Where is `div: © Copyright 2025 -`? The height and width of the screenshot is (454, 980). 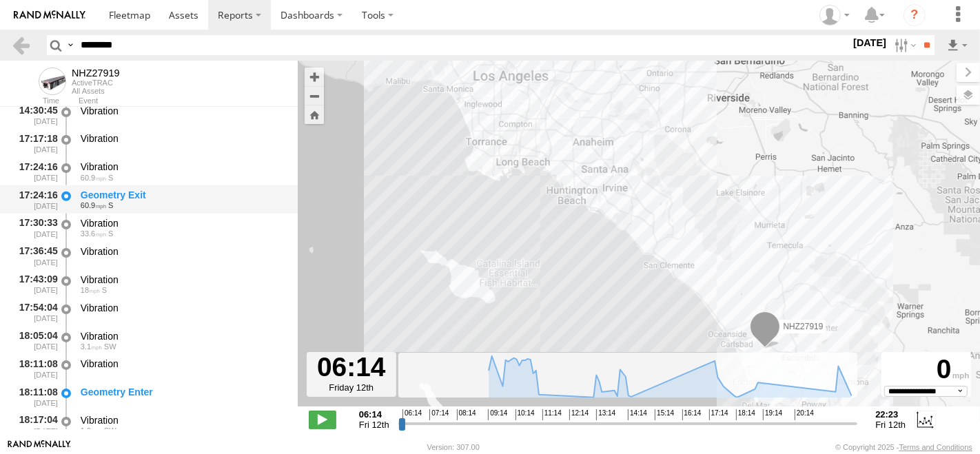
div: © Copyright 2025 - is located at coordinates (903, 447).